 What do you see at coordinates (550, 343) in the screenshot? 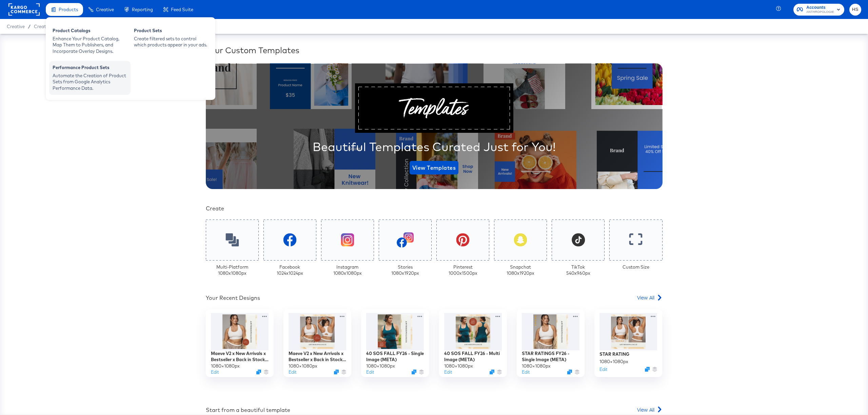
I see `div: STAR RATINGS FY26 - Single Image (META)1080×1080pxEditDuplicate` at bounding box center [550, 343].